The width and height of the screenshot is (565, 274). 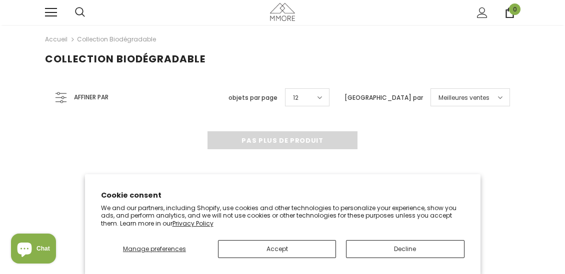 What do you see at coordinates (56, 39) in the screenshot?
I see `a: Accueil` at bounding box center [56, 39].